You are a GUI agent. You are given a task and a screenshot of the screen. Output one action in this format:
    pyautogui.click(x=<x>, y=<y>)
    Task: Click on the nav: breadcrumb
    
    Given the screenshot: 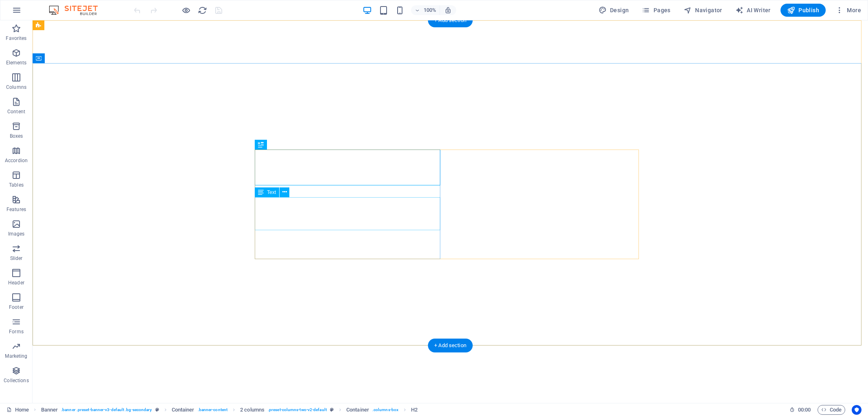 What is the action you would take?
    pyautogui.click(x=229, y=409)
    